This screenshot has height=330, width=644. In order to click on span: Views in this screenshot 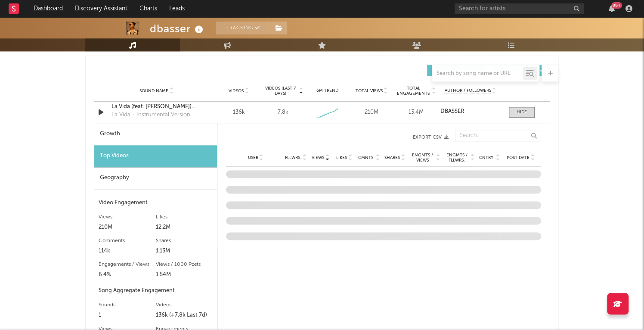, I will do `click(317, 157)`.